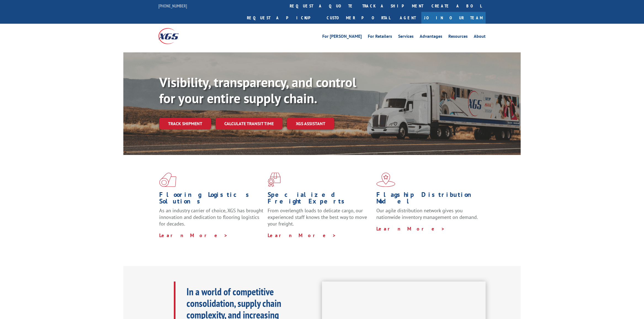 This screenshot has height=319, width=644. I want to click on a: Agent, so click(408, 18).